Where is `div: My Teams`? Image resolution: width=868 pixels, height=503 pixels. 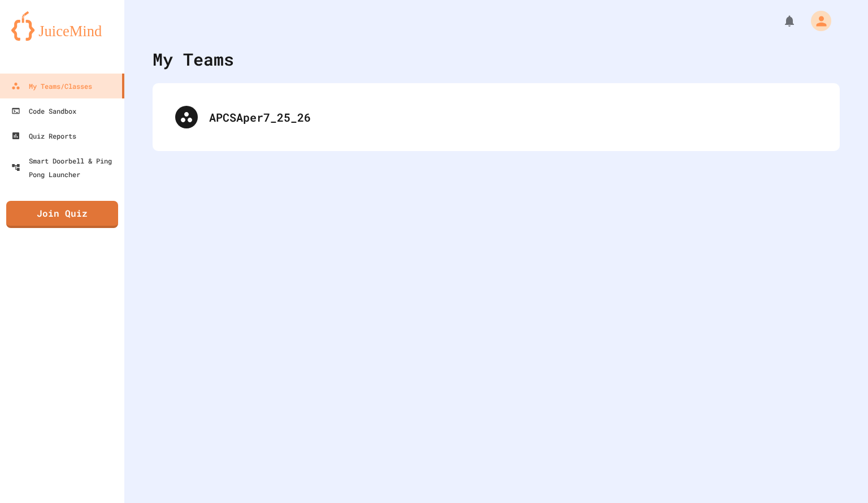 div: My Teams is located at coordinates (193, 59).